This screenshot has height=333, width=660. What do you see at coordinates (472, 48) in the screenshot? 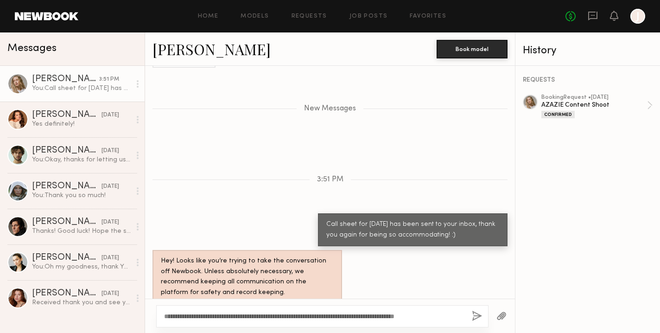
I see `a: Book model` at bounding box center [472, 48].